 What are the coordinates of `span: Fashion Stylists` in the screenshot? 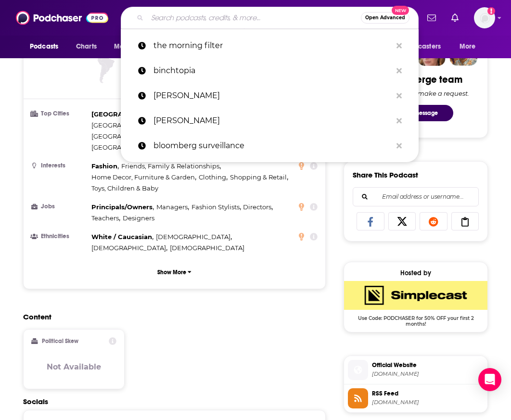 It's located at (216, 207).